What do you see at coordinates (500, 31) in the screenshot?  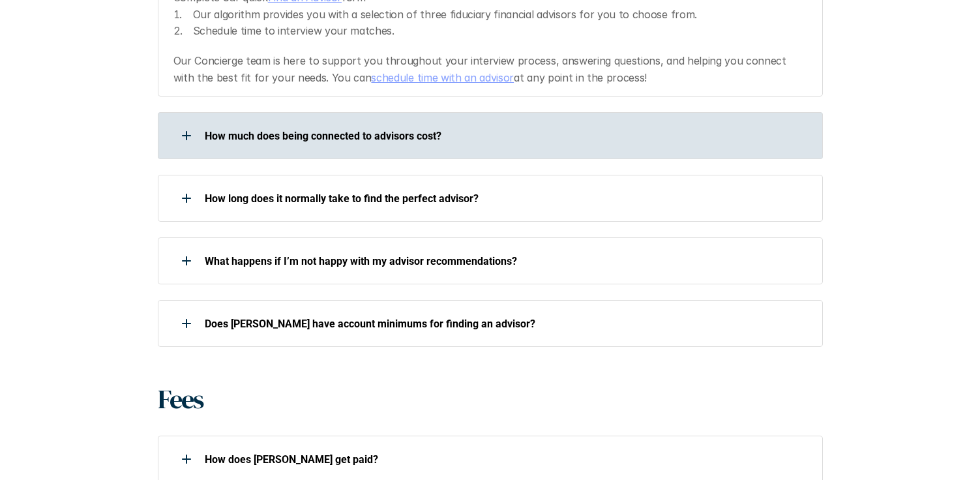 I see `p: Schedule time to interview your matches.` at bounding box center [500, 31].